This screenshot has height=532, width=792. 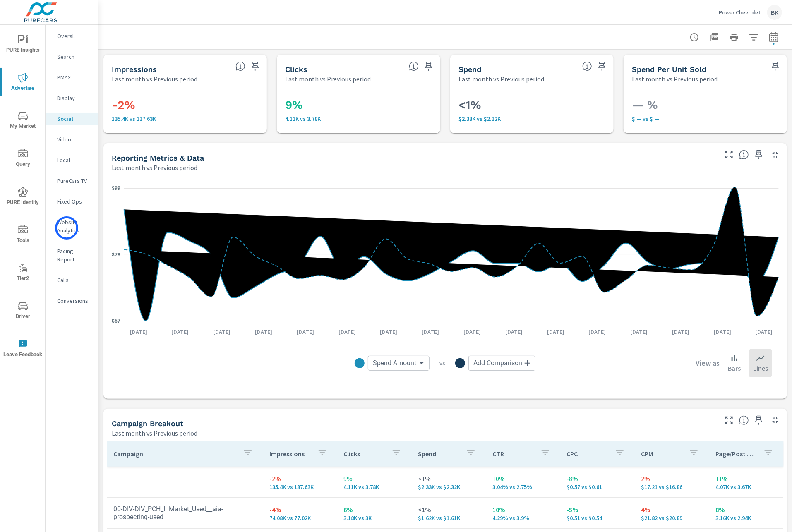 What do you see at coordinates (72, 98) in the screenshot?
I see `div: Display` at bounding box center [72, 98].